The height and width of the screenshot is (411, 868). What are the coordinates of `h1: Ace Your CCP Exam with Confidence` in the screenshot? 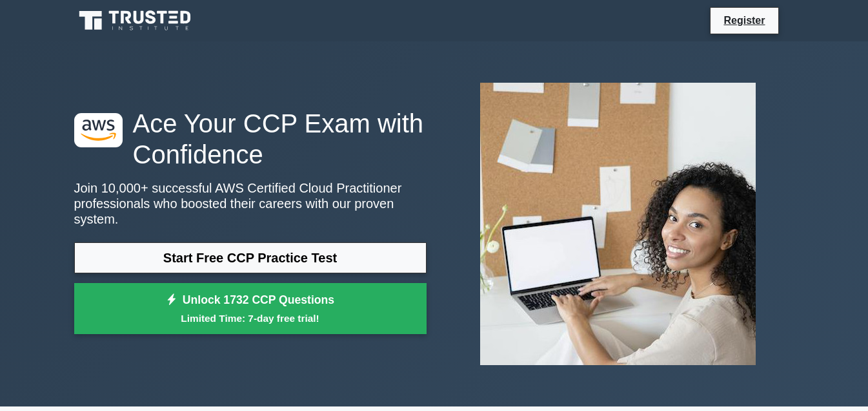 It's located at (251, 139).